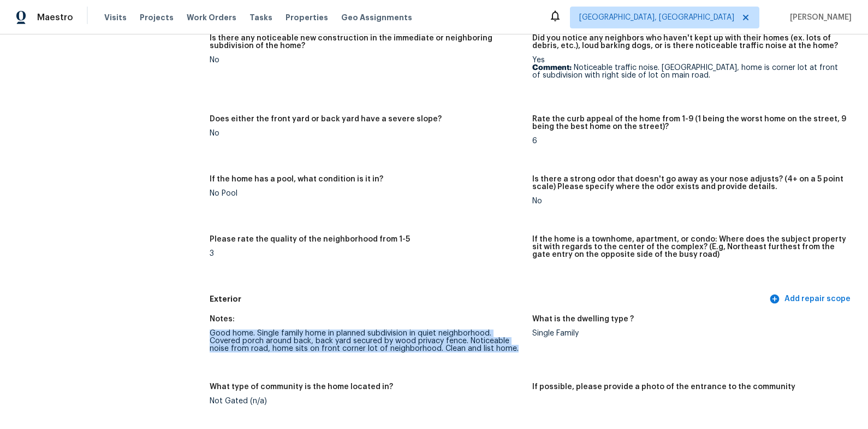 The image size is (868, 429). I want to click on span: Work Orders, so click(211, 17).